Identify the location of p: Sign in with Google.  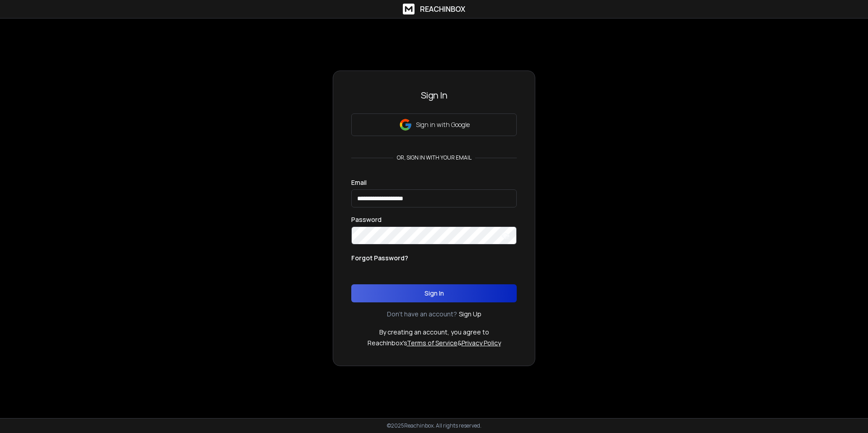
(443, 125).